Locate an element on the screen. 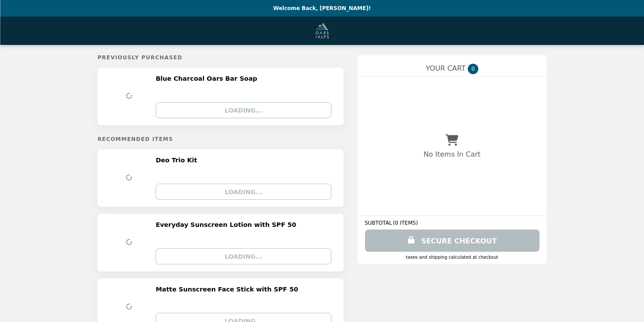 The height and width of the screenshot is (322, 644). h5: Recommended Items is located at coordinates (220, 139).